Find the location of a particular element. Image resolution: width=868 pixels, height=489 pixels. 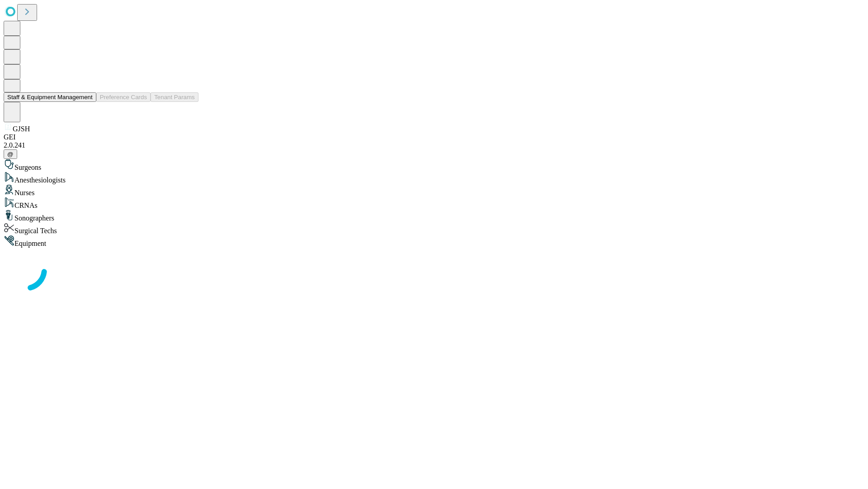

button: Preference Cards is located at coordinates (123, 97).